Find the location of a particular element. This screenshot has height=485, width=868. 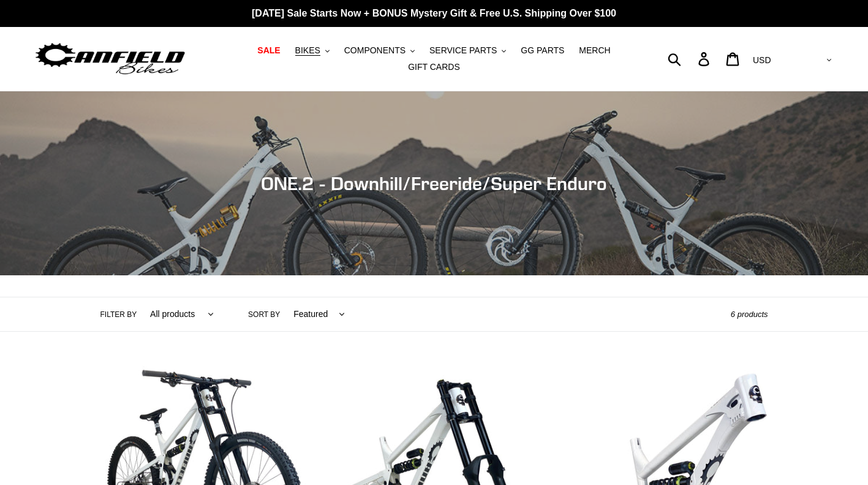

span: BIKES is located at coordinates (307, 50).